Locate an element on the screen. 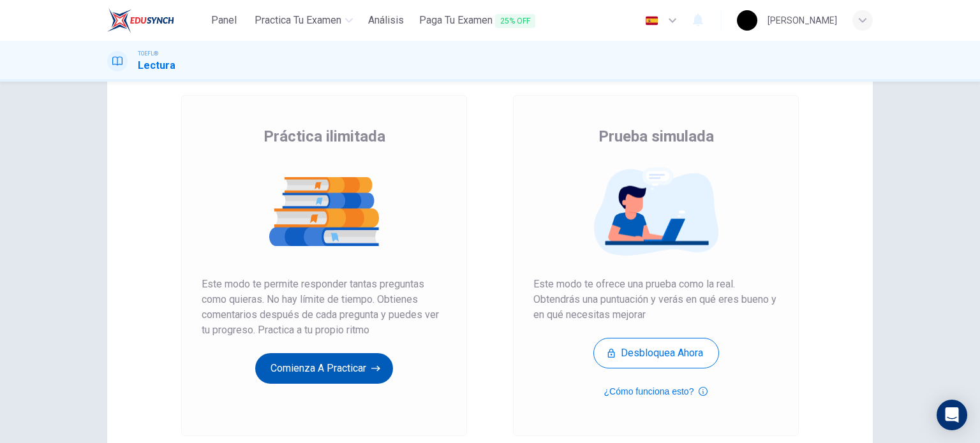 Image resolution: width=980 pixels, height=443 pixels. a: Paga Tu Examen25% OFF is located at coordinates (478, 21).